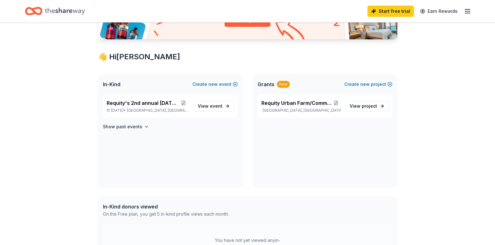 Image resolution: width=495 pixels, height=245 pixels. I want to click on a: Start free trial, so click(391, 11).